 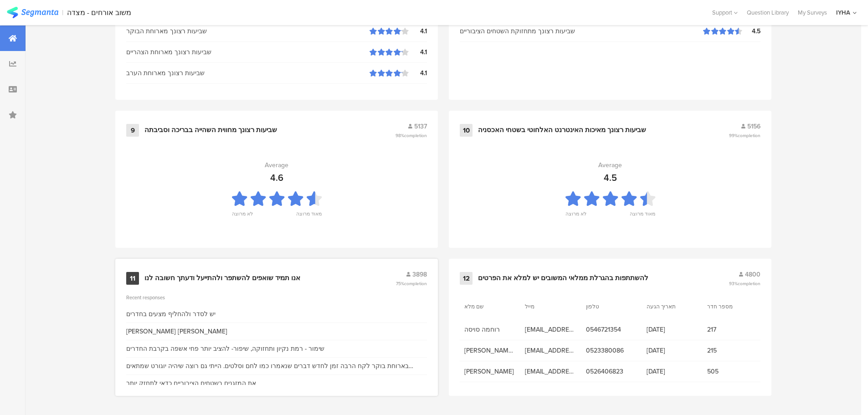 I want to click on span: 98%, so click(x=411, y=135).